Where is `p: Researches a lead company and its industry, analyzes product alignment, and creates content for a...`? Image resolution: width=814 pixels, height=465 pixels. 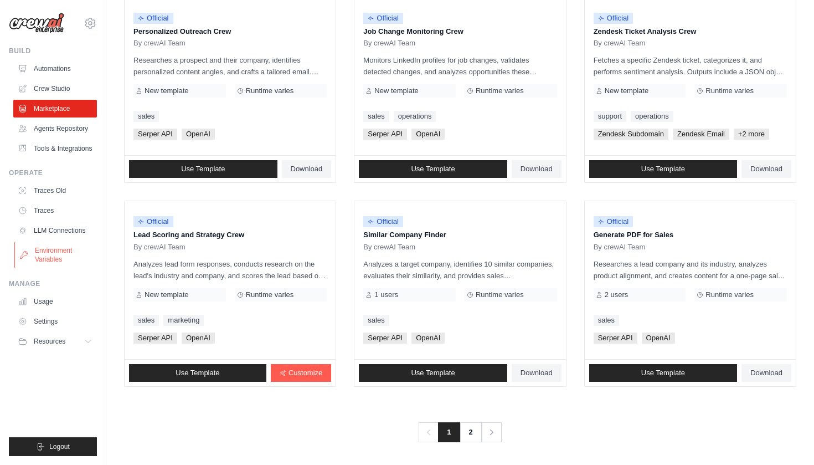 p: Researches a lead company and its industry, analyzes product alignment, and creates content for a... is located at coordinates (690, 270).